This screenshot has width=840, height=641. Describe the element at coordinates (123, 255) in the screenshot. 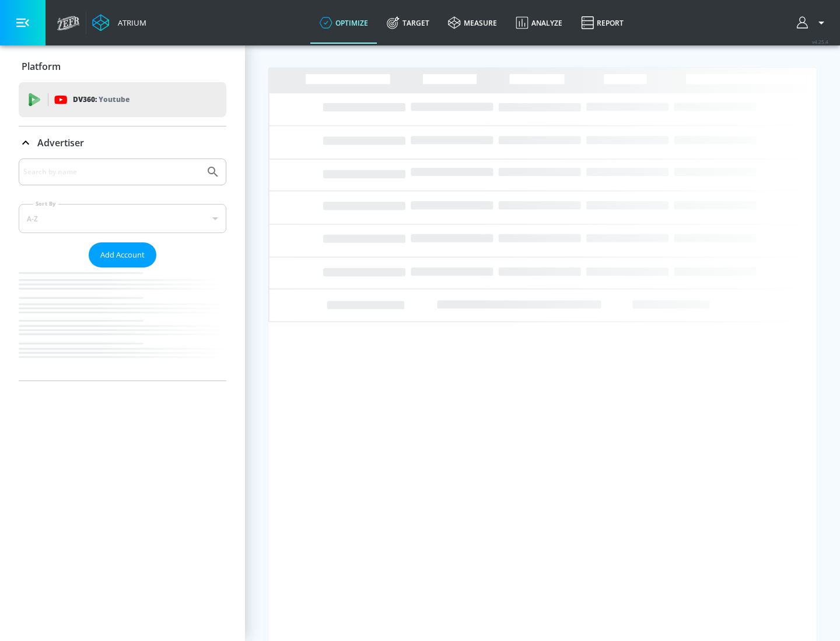

I see `button: Add Account` at that location.